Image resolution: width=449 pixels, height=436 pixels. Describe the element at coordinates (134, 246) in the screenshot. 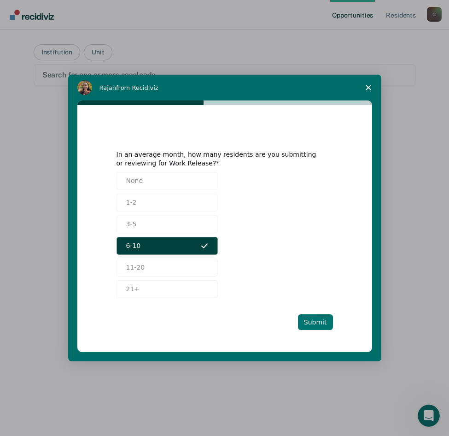

I see `span: 6-10` at that location.